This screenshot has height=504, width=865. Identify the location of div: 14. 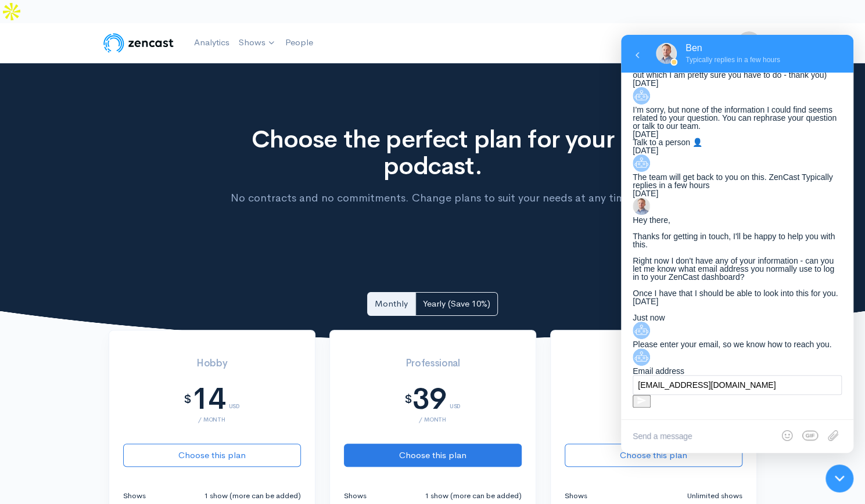
(208, 399).